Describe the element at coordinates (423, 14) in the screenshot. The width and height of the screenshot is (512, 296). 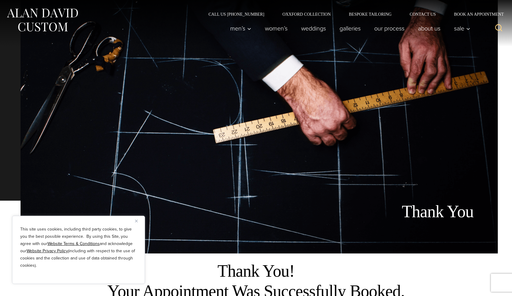
I see `a: Contact Us` at that location.